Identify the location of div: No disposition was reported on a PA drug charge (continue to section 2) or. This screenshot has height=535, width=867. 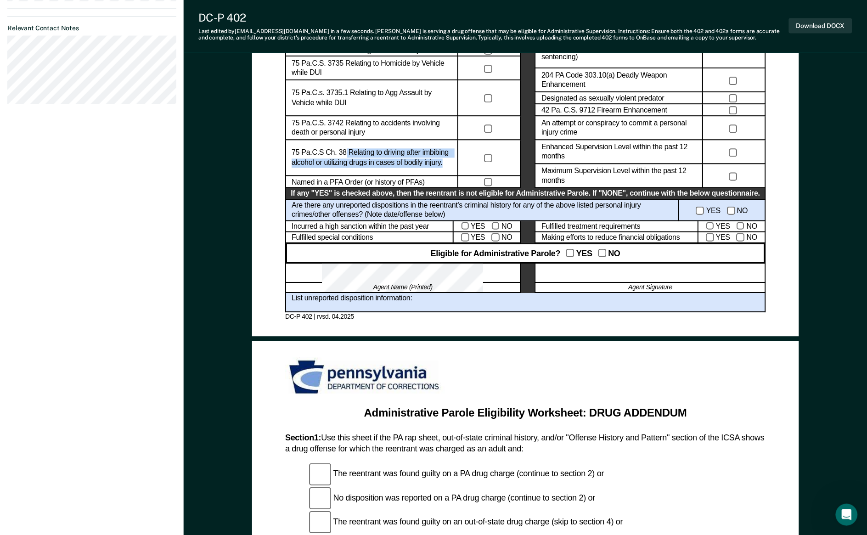
(537, 498).